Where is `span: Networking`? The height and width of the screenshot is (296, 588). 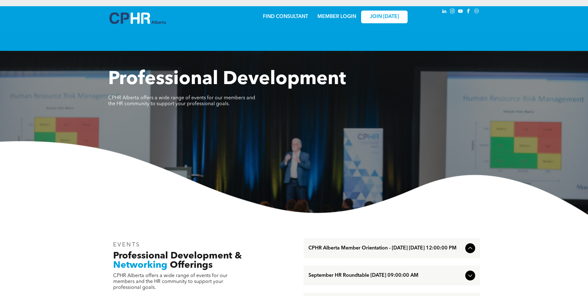 span: Networking is located at coordinates (140, 265).